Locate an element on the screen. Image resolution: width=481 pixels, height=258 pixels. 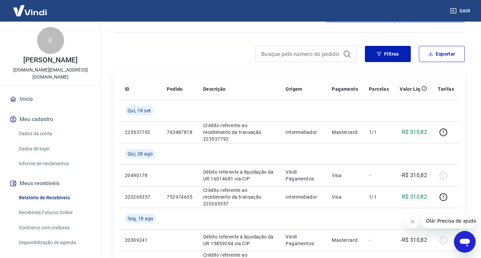
a: Início is located at coordinates (50, 99).